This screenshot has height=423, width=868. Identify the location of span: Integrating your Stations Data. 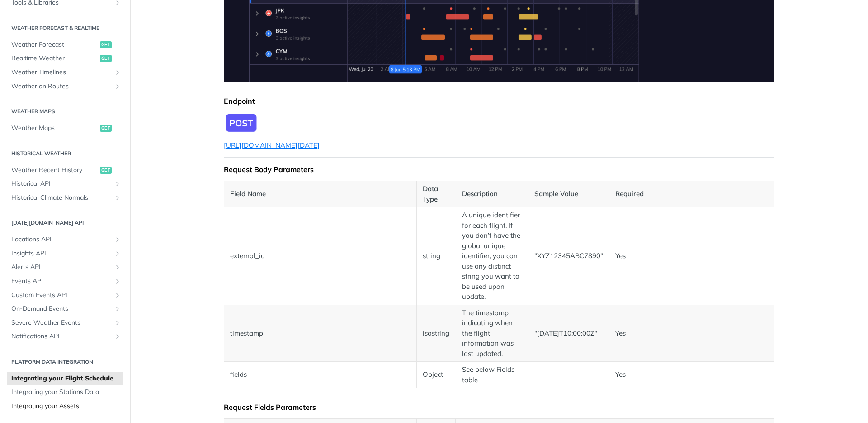
(66, 392).